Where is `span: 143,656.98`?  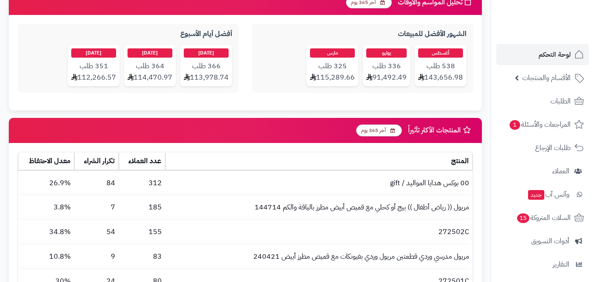 span: 143,656.98 is located at coordinates (440, 77).